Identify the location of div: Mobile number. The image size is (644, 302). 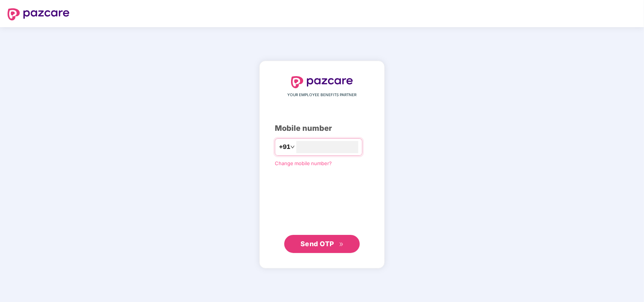
(322, 128).